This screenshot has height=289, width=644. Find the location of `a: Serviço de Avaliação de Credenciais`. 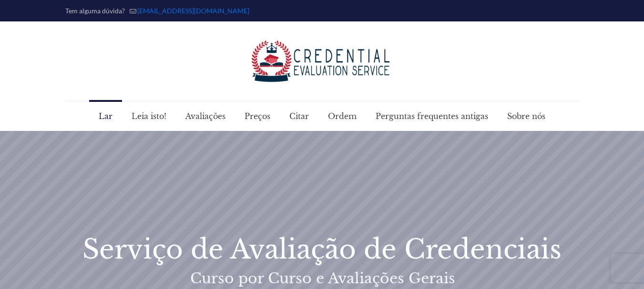

a: Serviço de Avaliação de Credenciais is located at coordinates (322, 61).